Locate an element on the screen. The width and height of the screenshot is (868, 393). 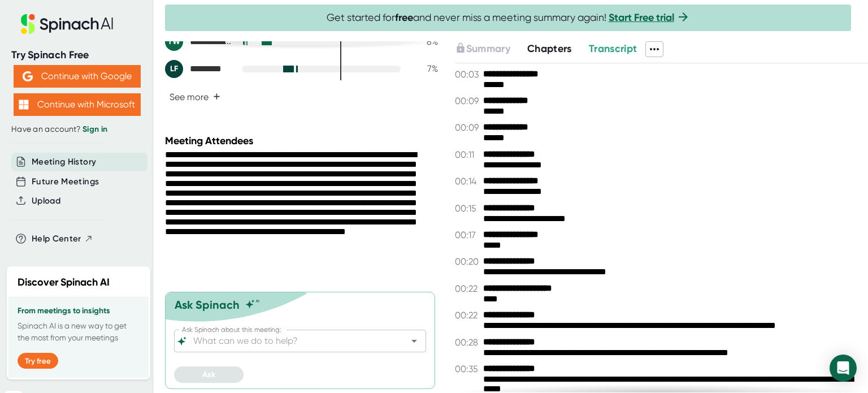
span: 00:03 is located at coordinates (467, 74).